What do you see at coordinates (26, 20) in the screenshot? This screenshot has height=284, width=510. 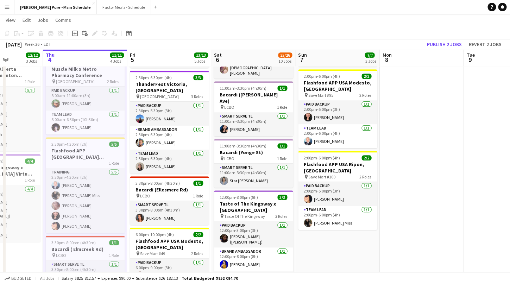 I see `a: Edit` at bounding box center [26, 20].